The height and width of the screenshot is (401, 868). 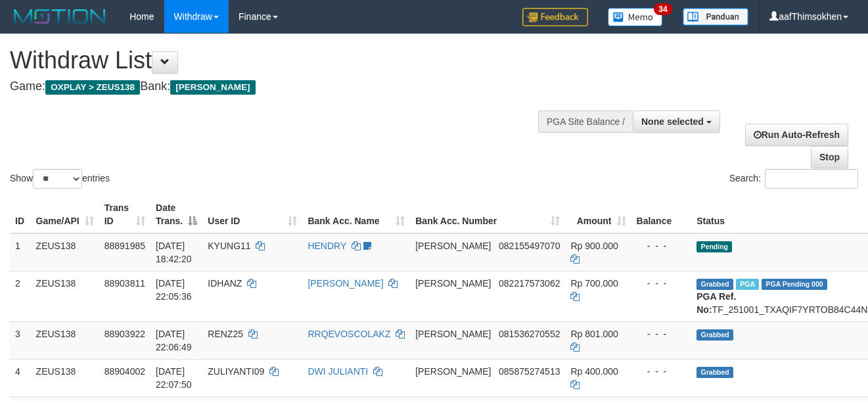 What do you see at coordinates (226, 334) in the screenshot?
I see `span: RENZ25` at bounding box center [226, 334].